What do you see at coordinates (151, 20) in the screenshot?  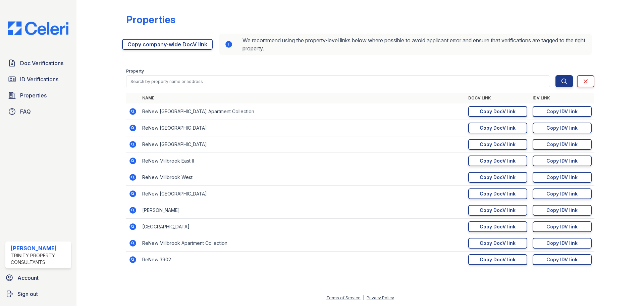 I see `div: Properties` at bounding box center [151, 20].